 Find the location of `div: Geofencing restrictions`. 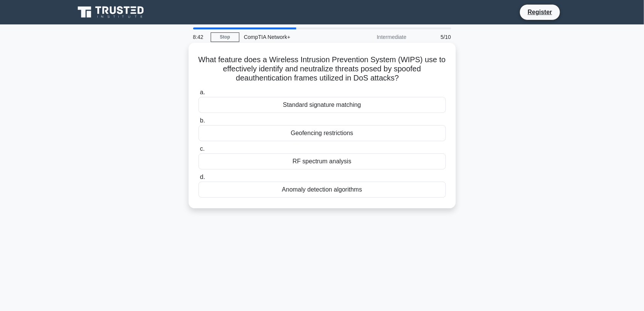

div: Geofencing restrictions is located at coordinates (322, 133).